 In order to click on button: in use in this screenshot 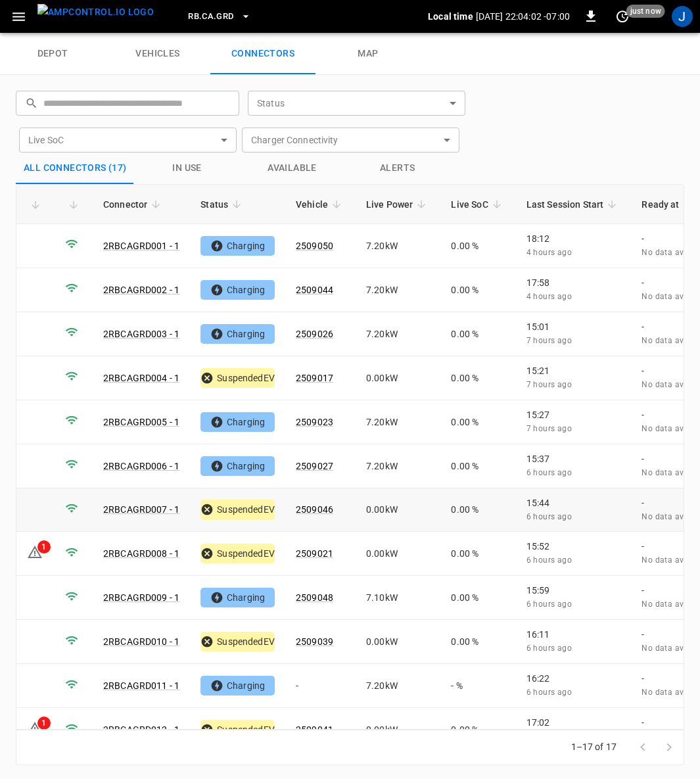, I will do `click(187, 168)`.